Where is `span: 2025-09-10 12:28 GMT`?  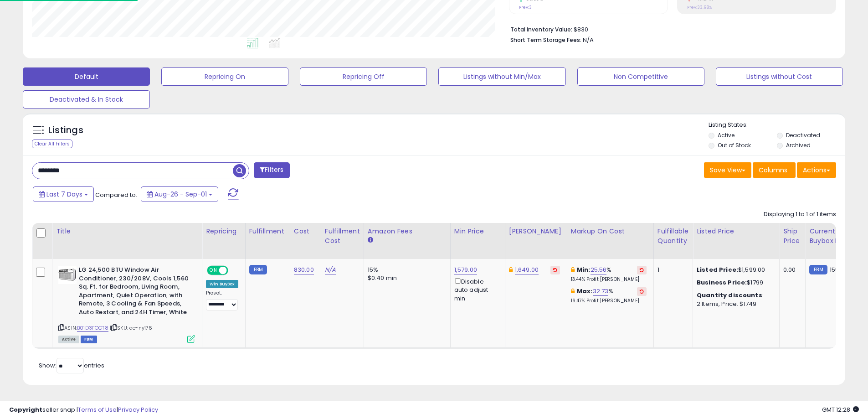 span: 2025-09-10 12:28 GMT is located at coordinates (840, 410).